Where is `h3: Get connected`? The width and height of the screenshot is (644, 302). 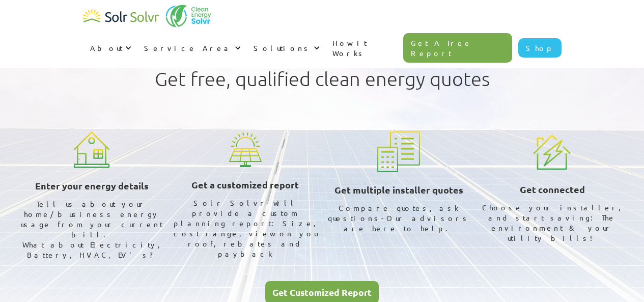
h3: Get connected is located at coordinates (552, 190).